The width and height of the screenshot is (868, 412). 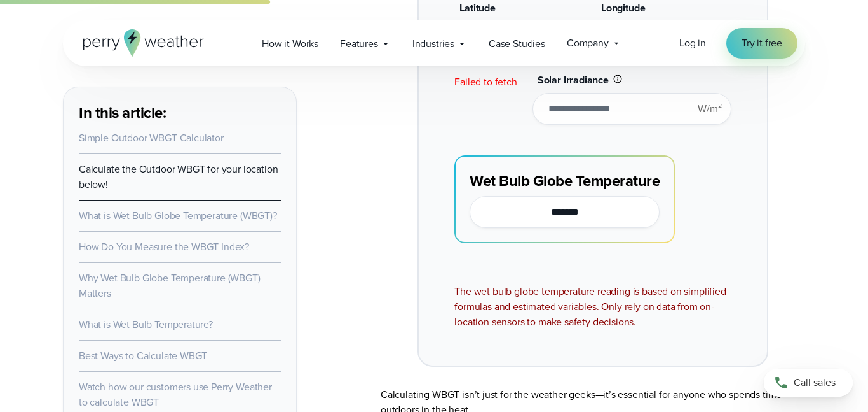 What do you see at coordinates (692, 44) in the screenshot?
I see `a: Log in` at bounding box center [692, 44].